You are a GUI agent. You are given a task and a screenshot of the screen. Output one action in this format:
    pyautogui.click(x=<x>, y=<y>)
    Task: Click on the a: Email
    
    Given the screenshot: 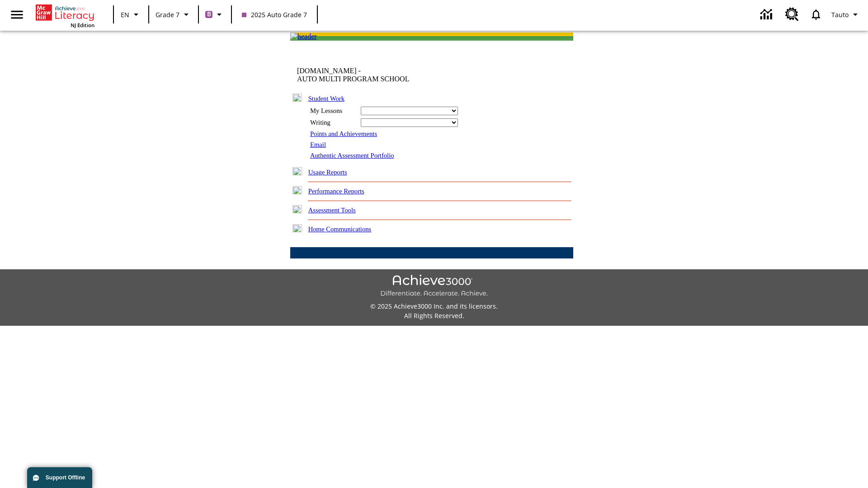 What is the action you would take?
    pyautogui.click(x=318, y=145)
    